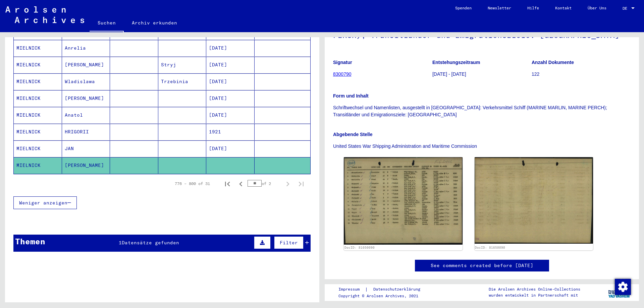 The width and height of the screenshot is (644, 308). What do you see at coordinates (106, 24) in the screenshot?
I see `a: Suchen` at bounding box center [106, 24].